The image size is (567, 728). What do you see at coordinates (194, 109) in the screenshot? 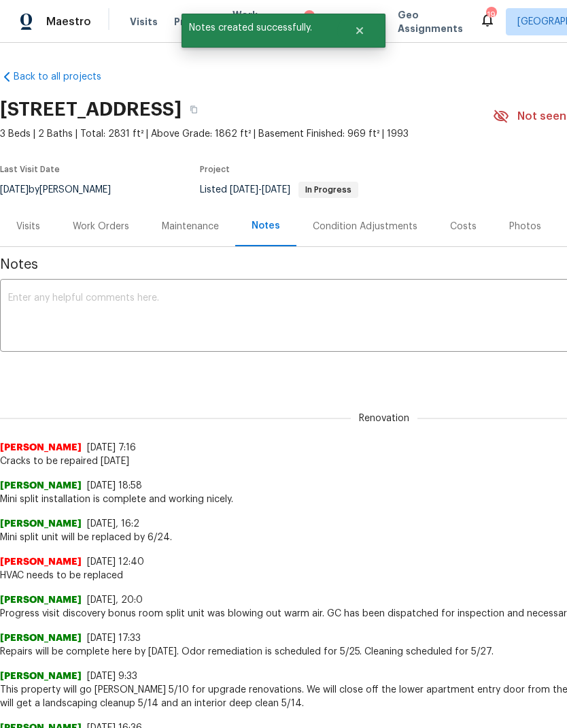
I see `button: Copy Address` at bounding box center [194, 109].